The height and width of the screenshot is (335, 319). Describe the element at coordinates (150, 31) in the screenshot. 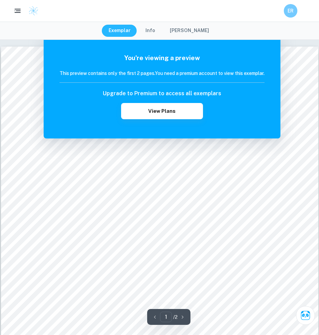

I see `button: Info` at that location.